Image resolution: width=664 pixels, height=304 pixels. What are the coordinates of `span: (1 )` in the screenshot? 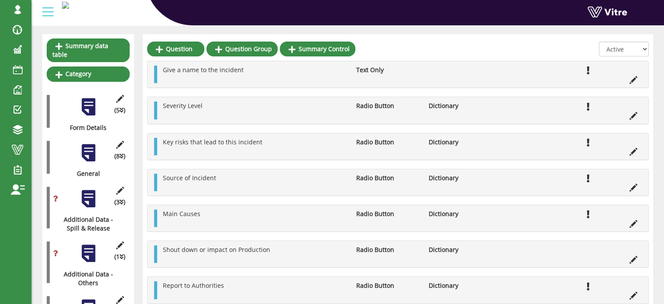 It's located at (120, 256).